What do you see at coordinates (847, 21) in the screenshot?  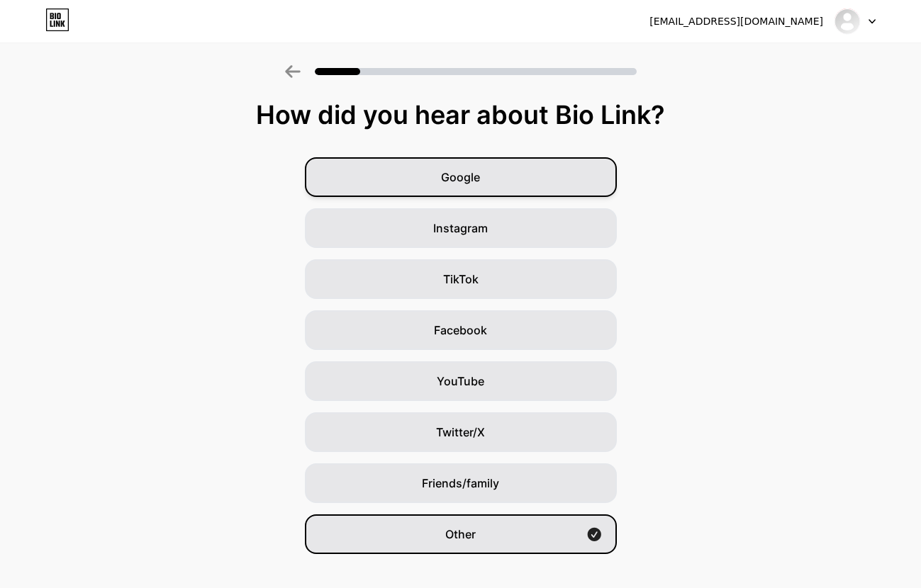 I see `img: antonyoussilaban` at bounding box center [847, 21].